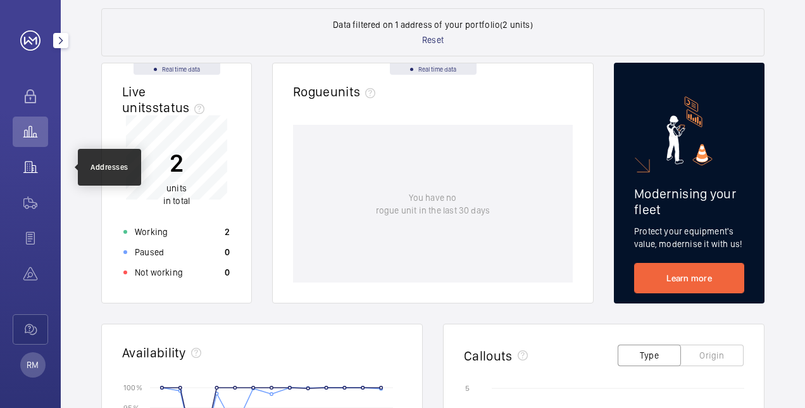 The height and width of the screenshot is (408, 805). I want to click on h2: Availability, so click(154, 352).